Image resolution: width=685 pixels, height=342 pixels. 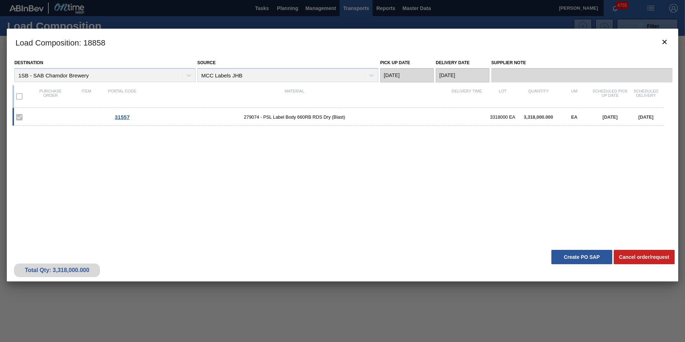 I want to click on label: Supplier Note, so click(x=582, y=63).